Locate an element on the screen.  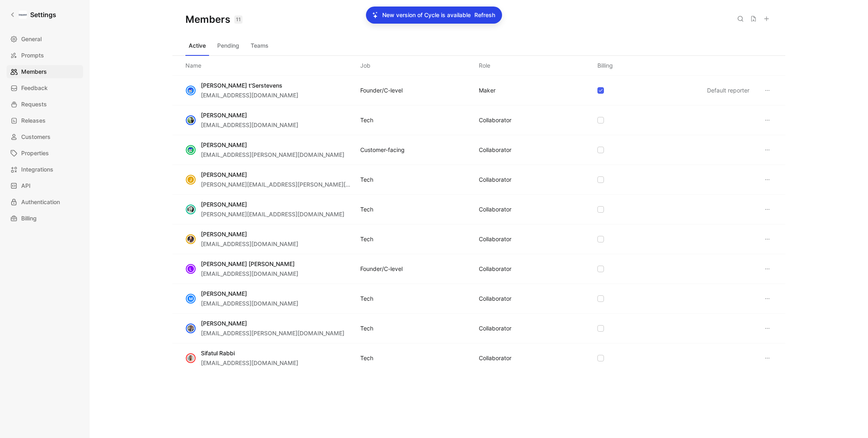
button: Teams is located at coordinates (259, 46).